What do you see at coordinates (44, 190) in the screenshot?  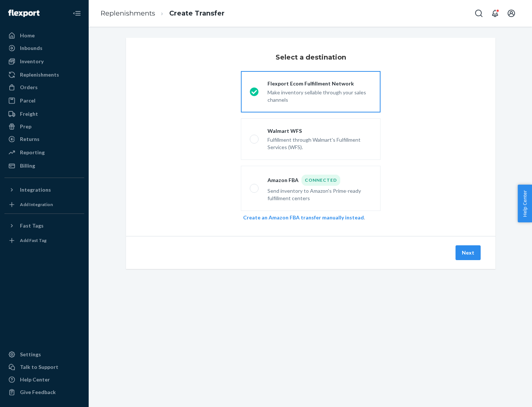 I see `button: Integrations` at bounding box center [44, 190].